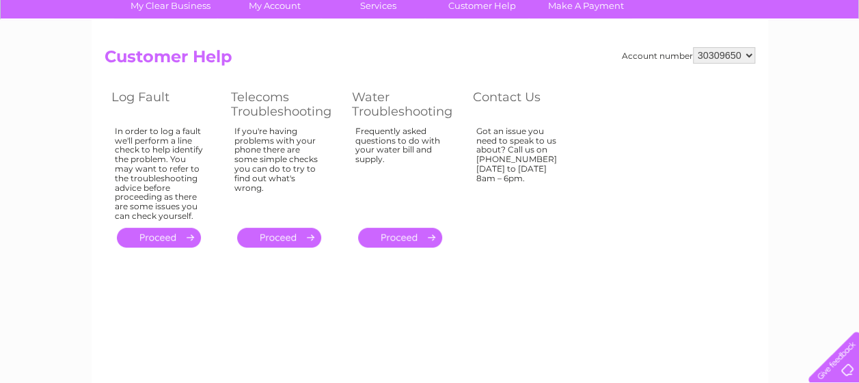 The image size is (859, 383). What do you see at coordinates (159, 174) in the screenshot?
I see `div: In order to log a fault we'll perform a line check to help identify the problem. You may want to ...` at bounding box center [159, 174].